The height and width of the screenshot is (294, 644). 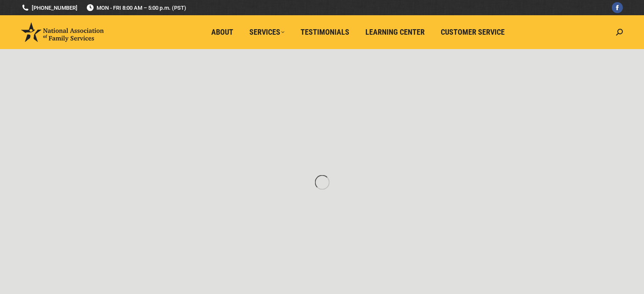 What do you see at coordinates (472, 32) in the screenshot?
I see `span: Customer Service` at bounding box center [472, 32].